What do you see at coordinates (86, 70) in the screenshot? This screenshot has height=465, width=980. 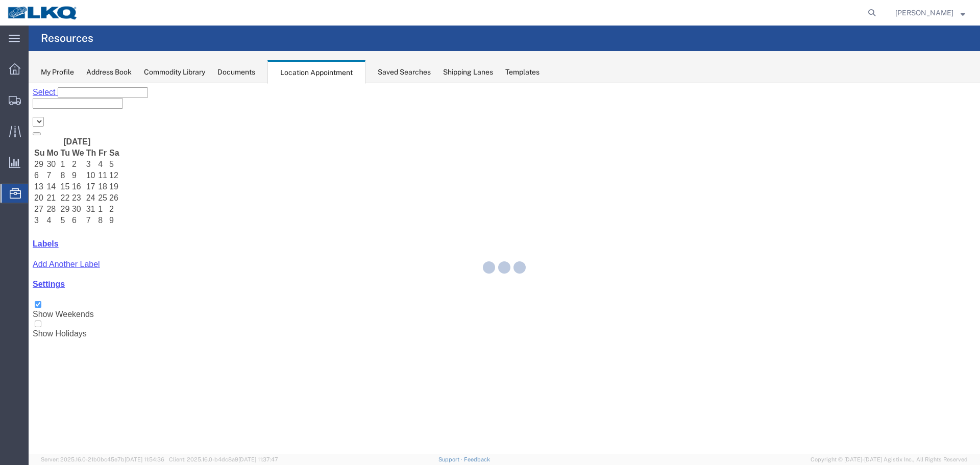 I see `th: Sa` at bounding box center [86, 70].